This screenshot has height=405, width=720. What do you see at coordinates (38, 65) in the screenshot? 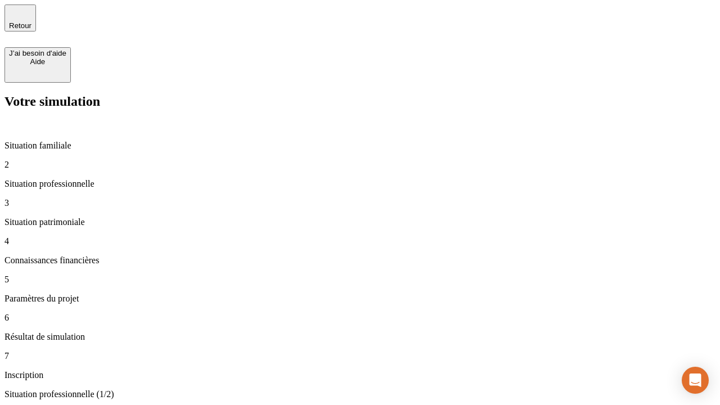
I see `button: J’ai besoin d'aideAide` at bounding box center [38, 65].